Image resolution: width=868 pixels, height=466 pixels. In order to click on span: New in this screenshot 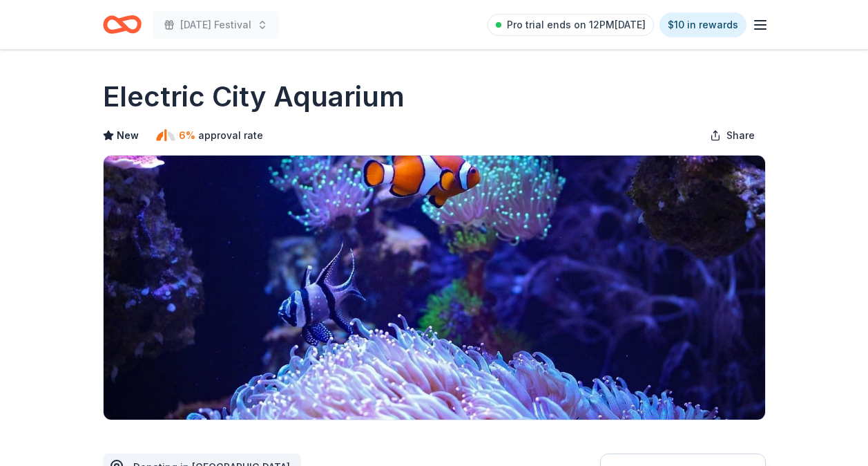, I will do `click(128, 136)`.